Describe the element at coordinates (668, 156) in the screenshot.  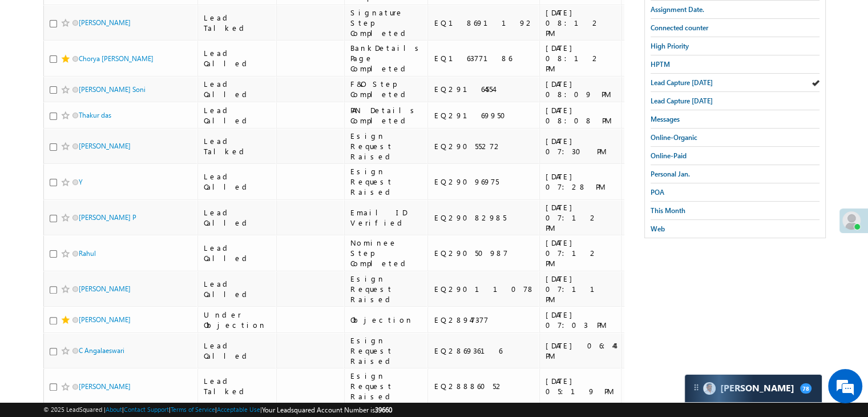
I see `span: Online-Paid` at that location.